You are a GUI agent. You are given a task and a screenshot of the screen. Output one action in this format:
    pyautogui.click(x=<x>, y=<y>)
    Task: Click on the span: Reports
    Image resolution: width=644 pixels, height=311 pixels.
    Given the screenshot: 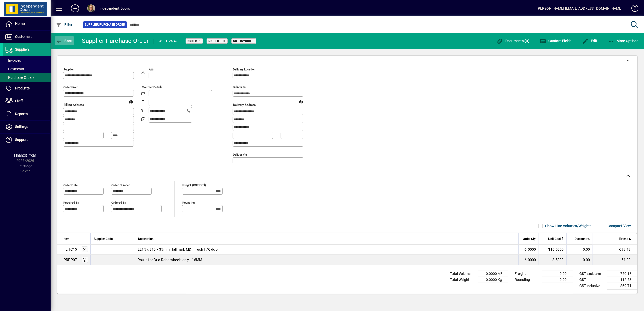 What is the action you would take?
    pyautogui.click(x=21, y=114)
    